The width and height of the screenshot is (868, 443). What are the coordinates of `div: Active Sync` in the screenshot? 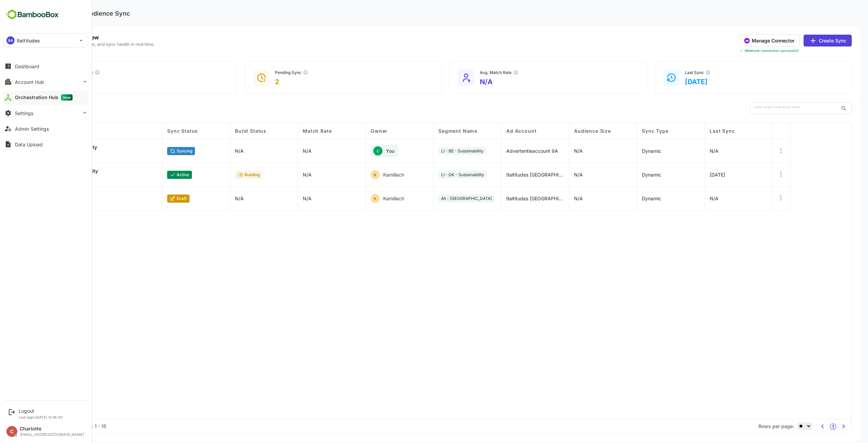 It's located at (61, 72).